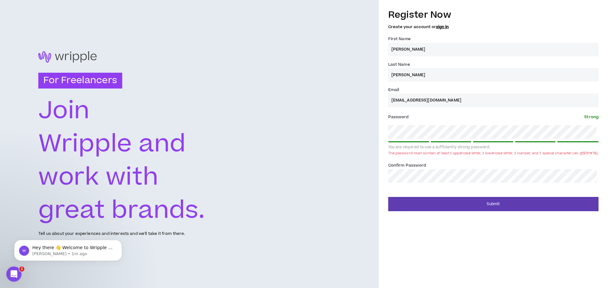 The width and height of the screenshot is (608, 288). I want to click on input: Last name, so click(493, 75).